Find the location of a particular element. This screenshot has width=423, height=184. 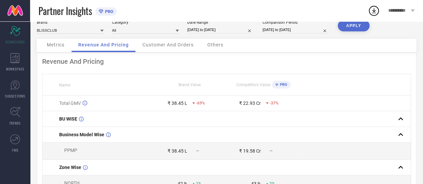

div: Comparison Period is located at coordinates (296, 22).